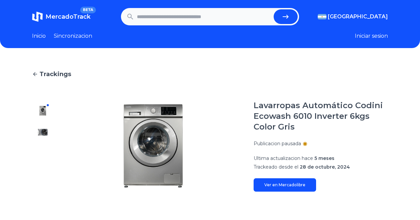 This screenshot has height=220, width=420. Describe the element at coordinates (321, 116) in the screenshot. I see `h1: Lavarropas Automático Codini Ecowash 6010 Inverter 6kgs Color Gris` at that location.